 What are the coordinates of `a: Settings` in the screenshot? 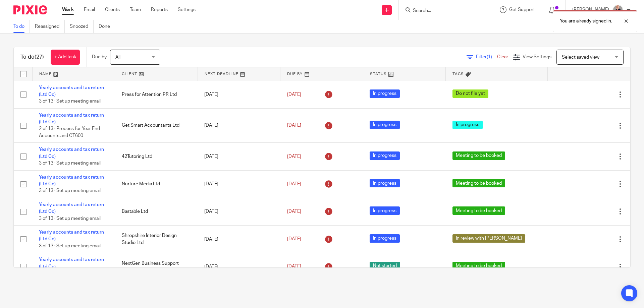 It's located at (186, 10).